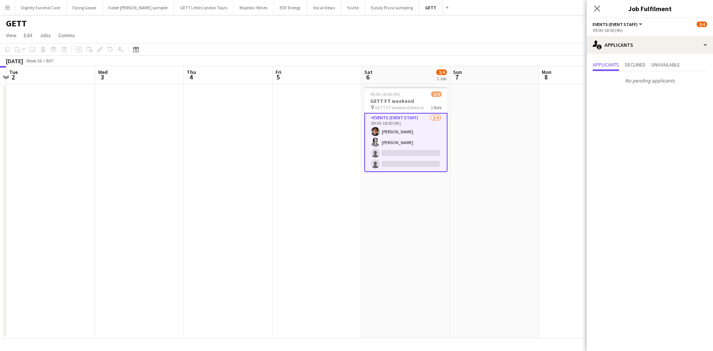  Describe the element at coordinates (84, 7) in the screenshot. I see `button: Flying Goose` at that location.